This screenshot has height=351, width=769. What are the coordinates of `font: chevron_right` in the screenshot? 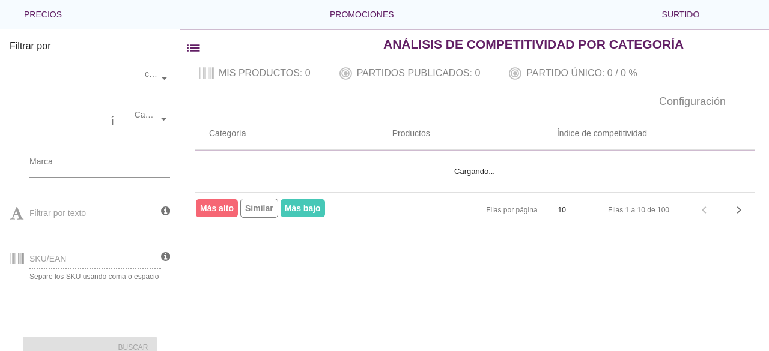 It's located at (739, 210).